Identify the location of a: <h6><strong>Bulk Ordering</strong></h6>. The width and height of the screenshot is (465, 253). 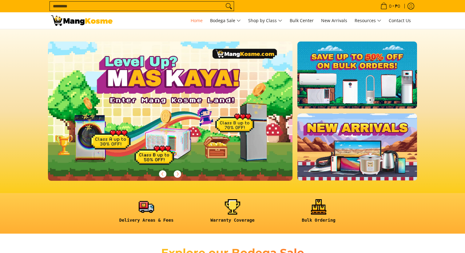
(319, 214).